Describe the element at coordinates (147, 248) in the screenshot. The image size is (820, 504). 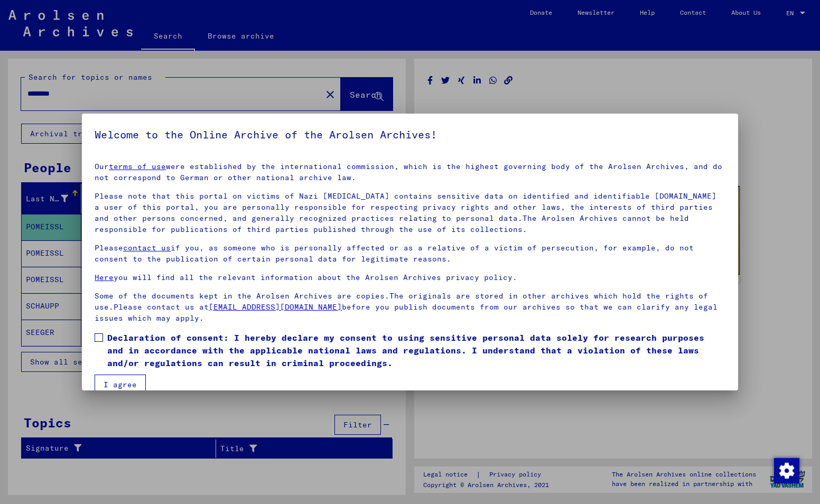
I see `a: contact us` at that location.